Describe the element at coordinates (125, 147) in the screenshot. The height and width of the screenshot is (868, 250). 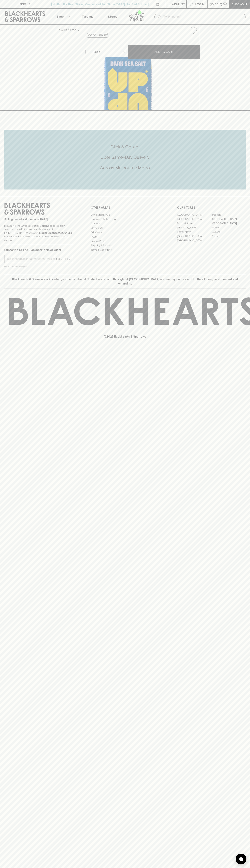
I see `h5: Click & Collect` at that location.